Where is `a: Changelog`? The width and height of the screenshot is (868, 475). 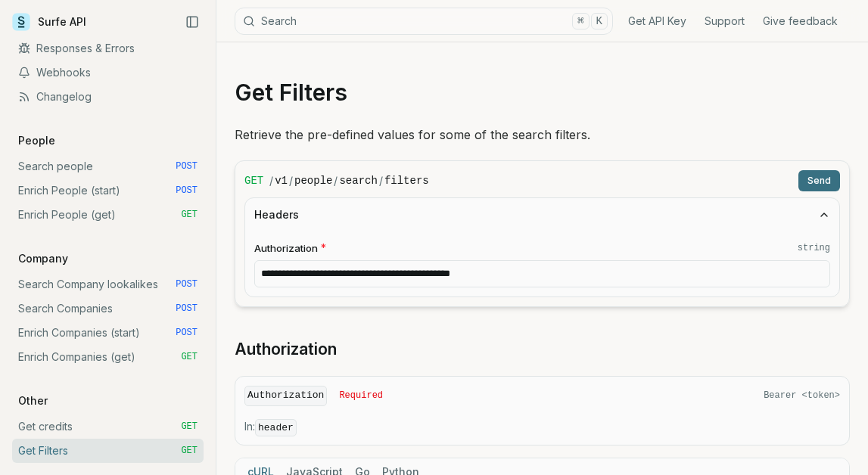
a: Changelog is located at coordinates (108, 97).